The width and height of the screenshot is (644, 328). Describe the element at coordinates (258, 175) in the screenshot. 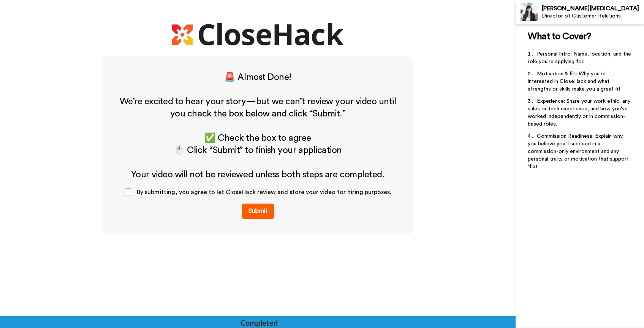

I see `span: Your video will not be reviewed unless both steps are completed.` at that location.